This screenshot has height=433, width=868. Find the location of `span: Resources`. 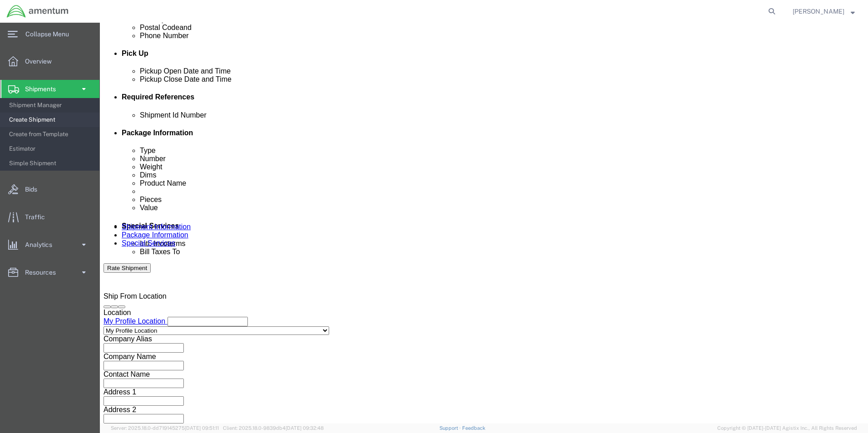

span: Resources is located at coordinates (43, 272).